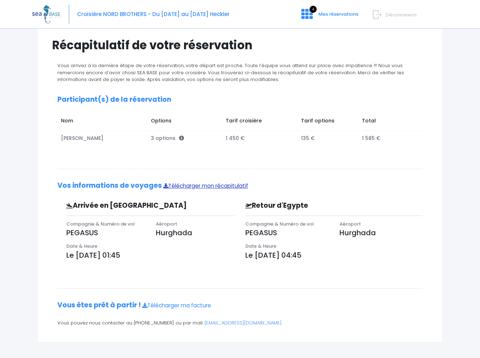 This screenshot has height=358, width=480. Describe the element at coordinates (328, 122) in the screenshot. I see `td: Tarif options` at that location.